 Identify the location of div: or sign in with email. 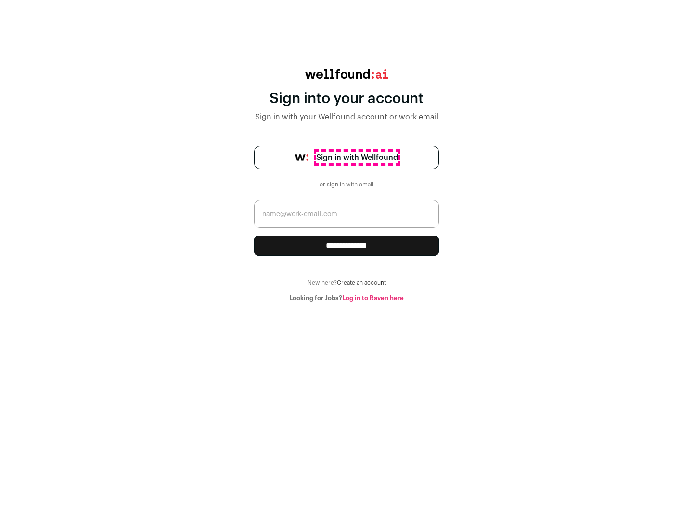
(347, 184).